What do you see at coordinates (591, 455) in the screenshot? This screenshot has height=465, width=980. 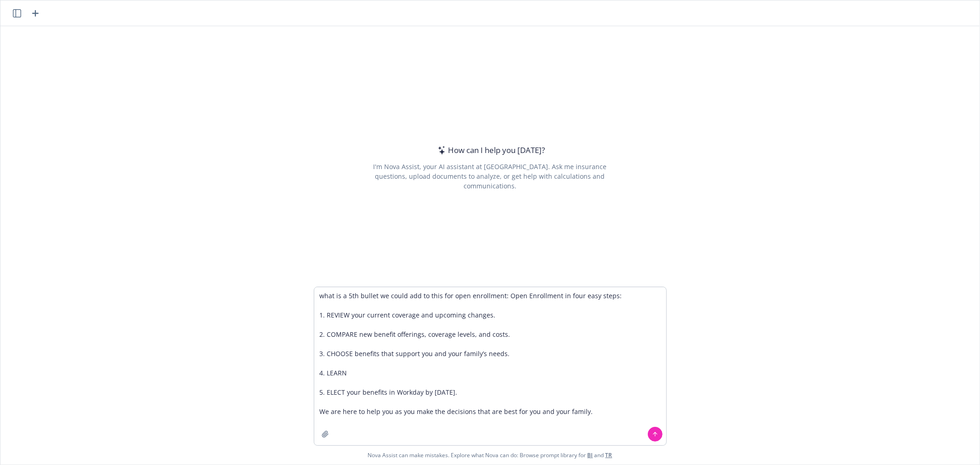 I see `a: BI` at bounding box center [591, 455].